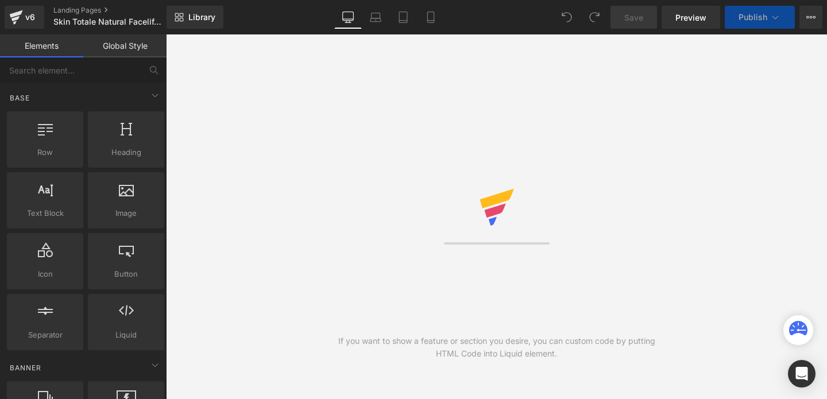  Describe the element at coordinates (25, 368) in the screenshot. I see `span: Banner` at that location.